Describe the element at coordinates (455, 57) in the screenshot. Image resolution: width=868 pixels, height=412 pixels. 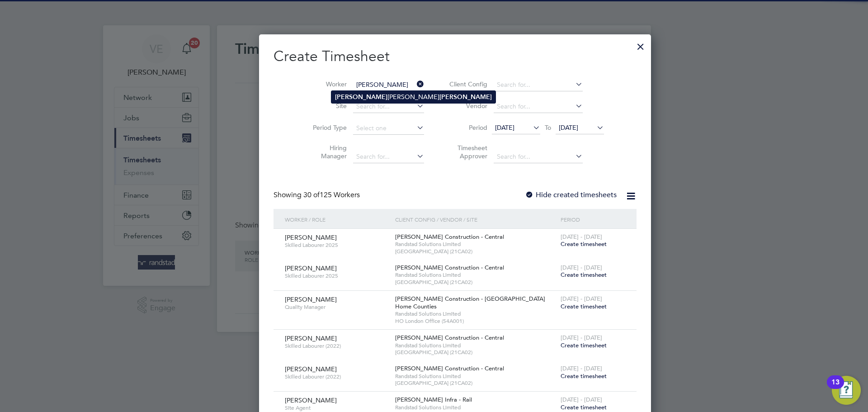
I see `h2: Create Timesheet` at that location.